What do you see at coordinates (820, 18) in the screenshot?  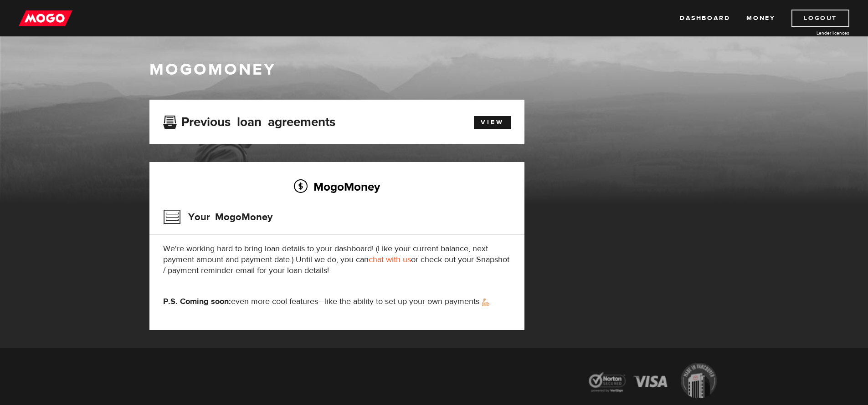 I see `a: Logout` at bounding box center [820, 18].